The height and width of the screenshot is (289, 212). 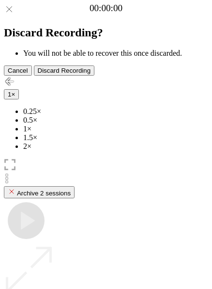 What do you see at coordinates (106, 8) in the screenshot?
I see `a: 00:00:00` at bounding box center [106, 8].